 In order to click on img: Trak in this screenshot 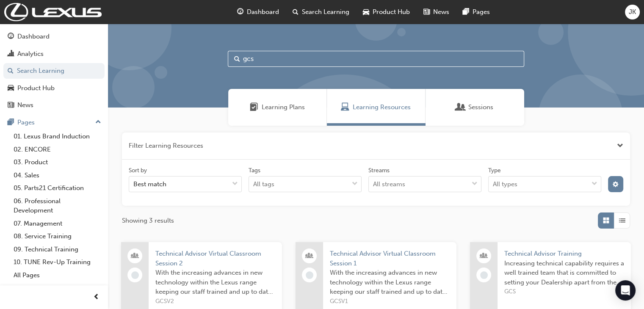, I will do `click(53, 12)`.